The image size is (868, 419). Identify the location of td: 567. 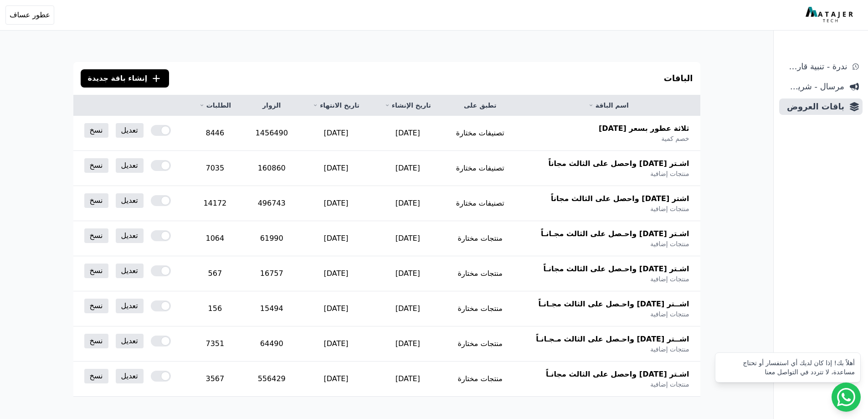
(215, 273).